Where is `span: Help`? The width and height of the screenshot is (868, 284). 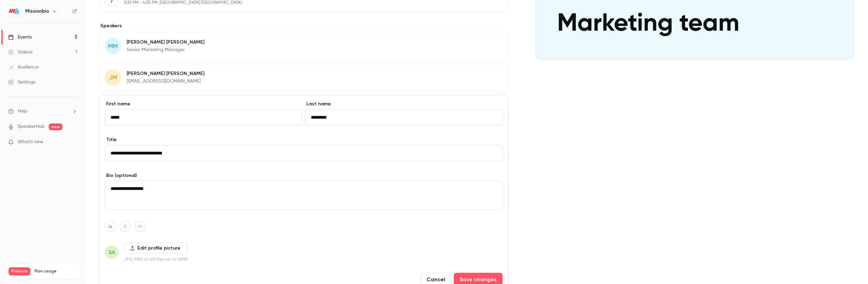
span: Help is located at coordinates (23, 111).